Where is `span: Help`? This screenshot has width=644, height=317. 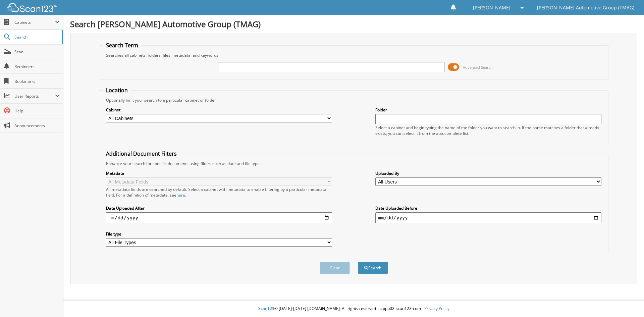 span: Help is located at coordinates (37, 111).